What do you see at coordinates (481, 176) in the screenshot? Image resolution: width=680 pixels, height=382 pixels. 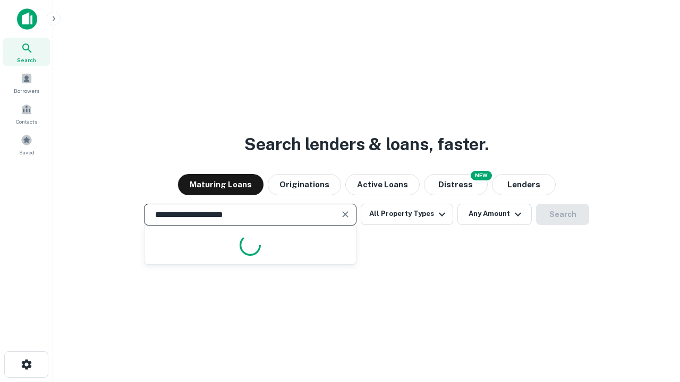 I see `div: NEW` at bounding box center [481, 176].